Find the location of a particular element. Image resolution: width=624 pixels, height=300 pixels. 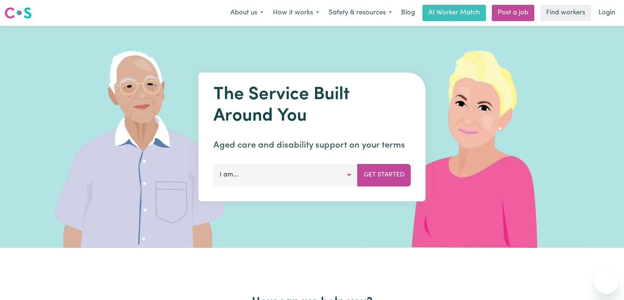

button: Get Started is located at coordinates (384, 175).